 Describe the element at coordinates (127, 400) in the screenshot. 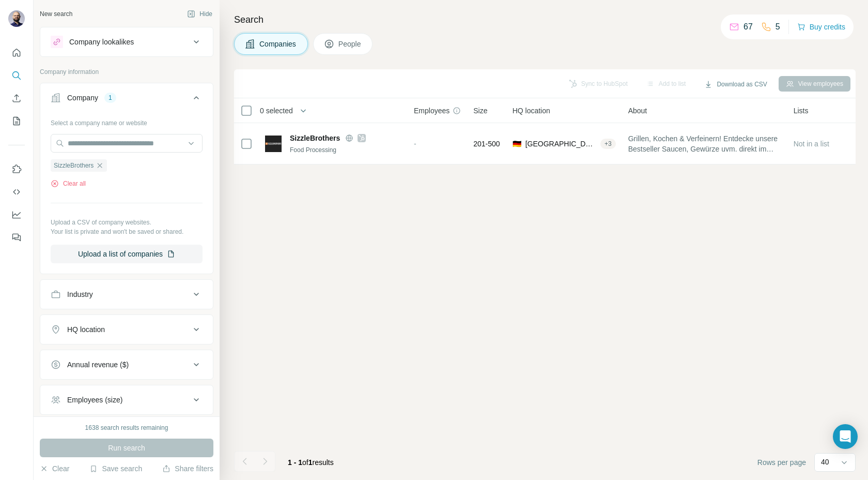

I see `button: Employees (size)` at that location.